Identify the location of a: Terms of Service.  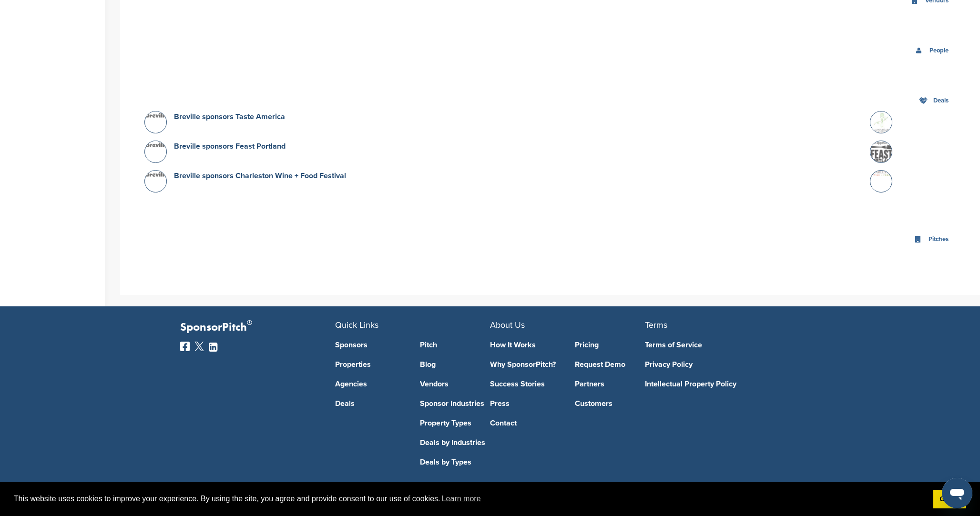
(715, 345).